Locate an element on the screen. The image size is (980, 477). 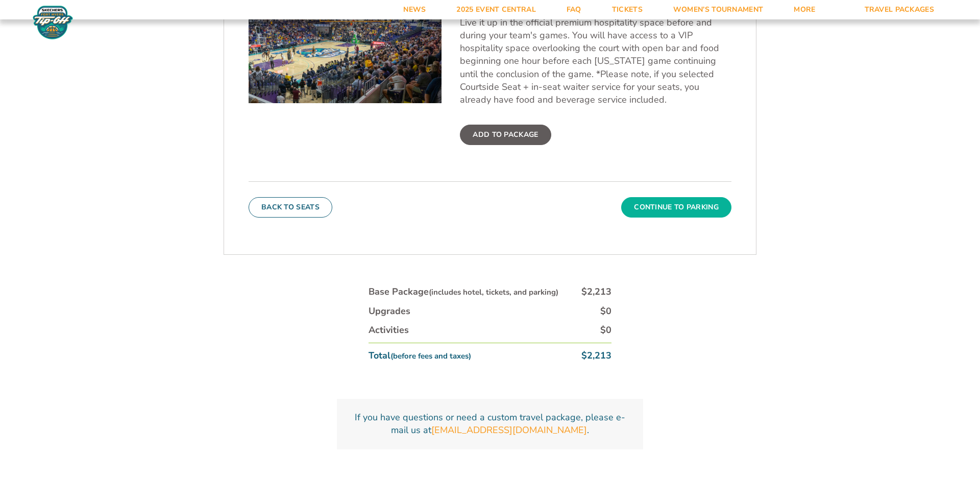
div: Upgrades is located at coordinates (390, 311).